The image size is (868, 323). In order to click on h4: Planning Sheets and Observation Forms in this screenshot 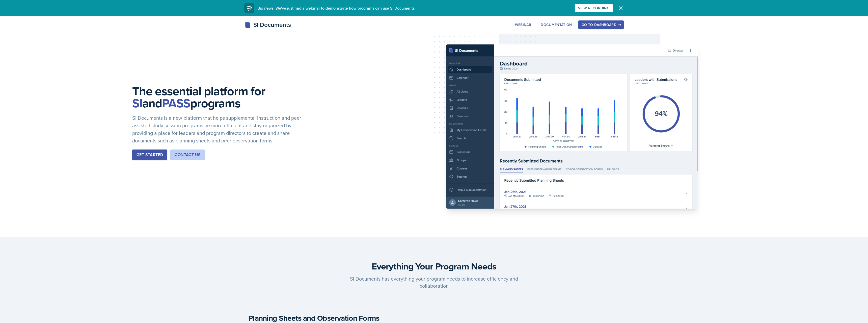, I will do `click(339, 318)`.